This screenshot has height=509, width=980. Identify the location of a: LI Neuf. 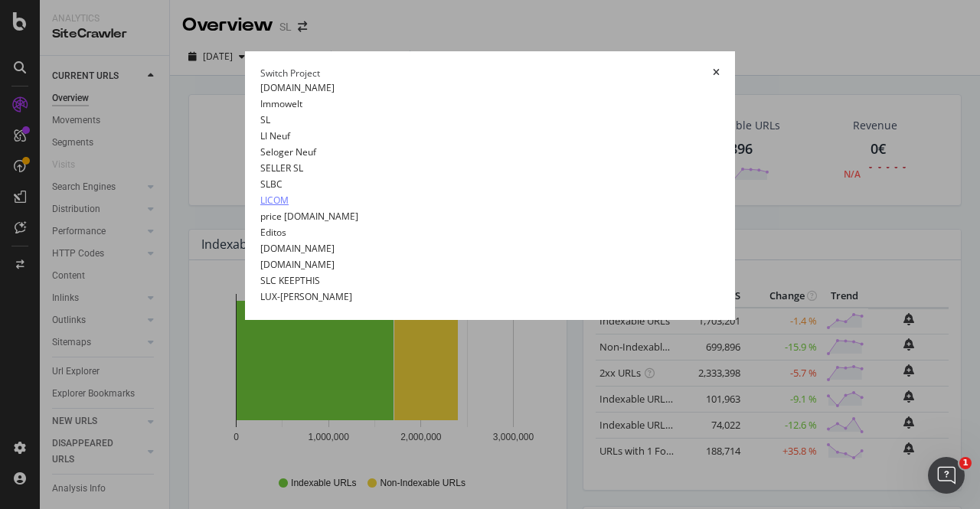
(275, 135).